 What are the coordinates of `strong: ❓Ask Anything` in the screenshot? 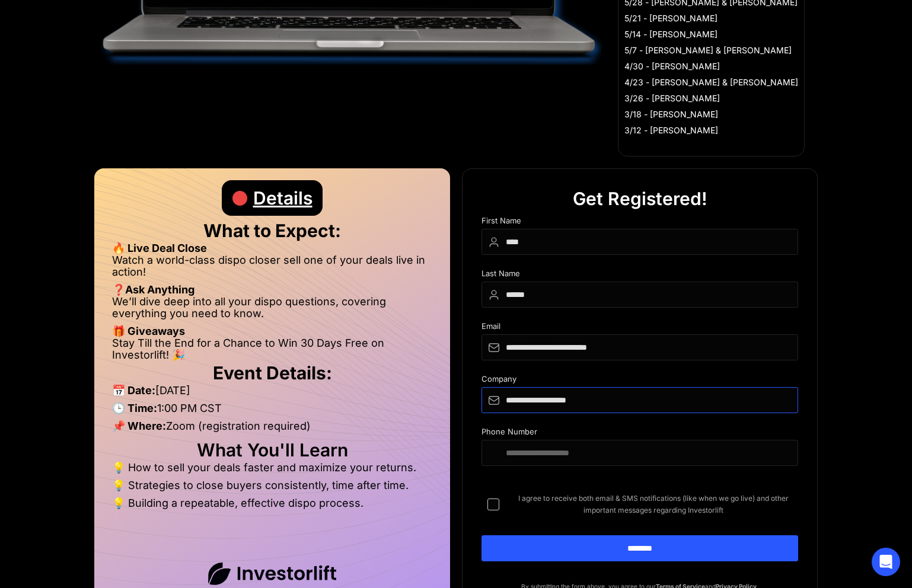 It's located at (153, 290).